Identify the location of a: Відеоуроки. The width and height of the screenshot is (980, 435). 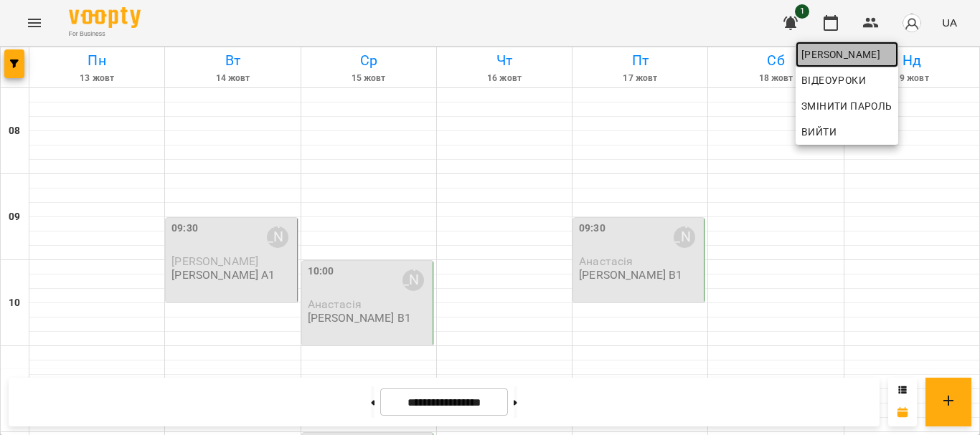
(834, 80).